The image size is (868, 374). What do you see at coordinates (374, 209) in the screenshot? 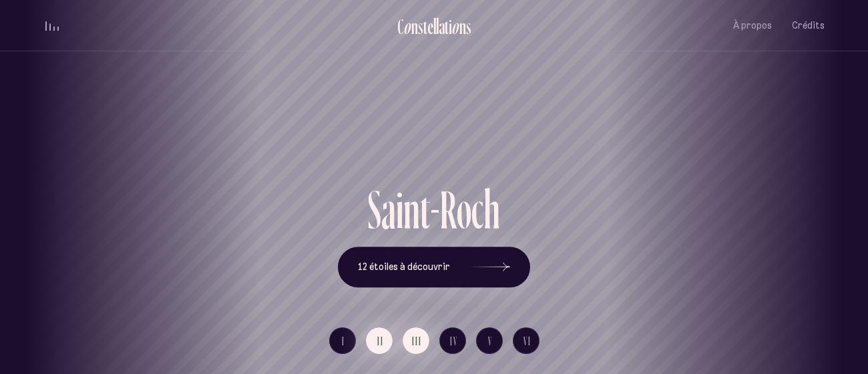
I see `div: S` at bounding box center [374, 209].